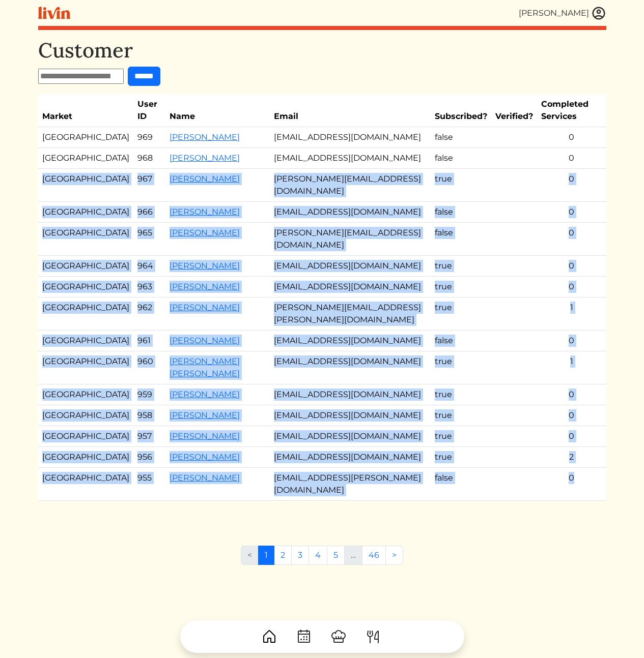  I want to click on a: Next, so click(394, 555).